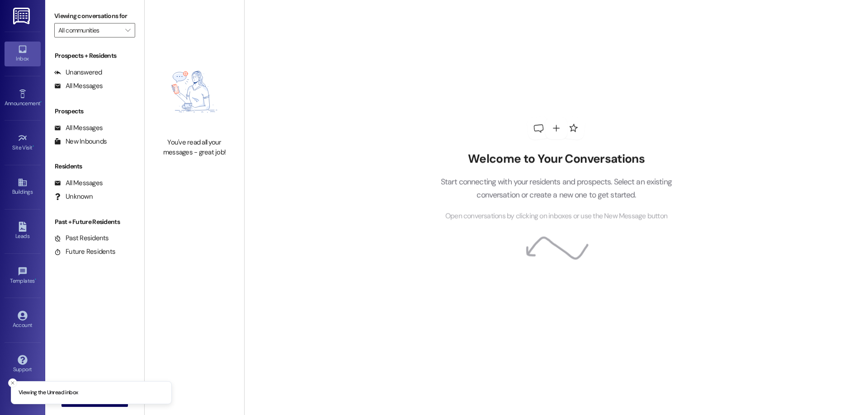 The width and height of the screenshot is (868, 415). I want to click on span: Open conversations by clicking on inboxes or use the New Message button, so click(556, 216).